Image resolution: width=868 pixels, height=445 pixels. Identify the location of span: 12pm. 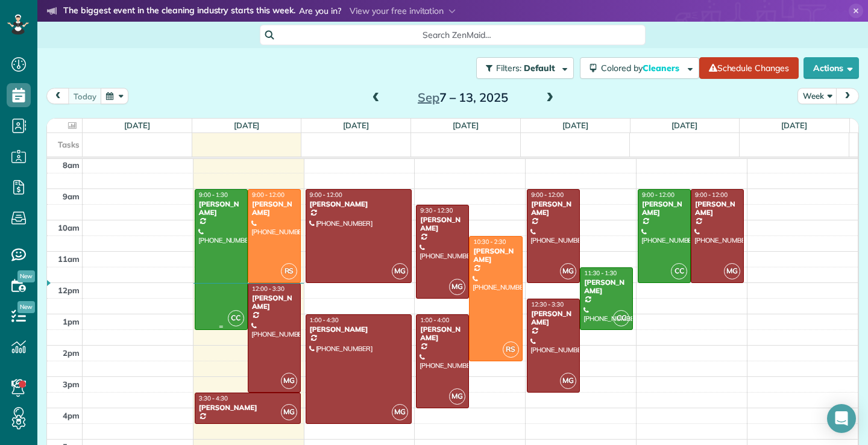
(69, 290).